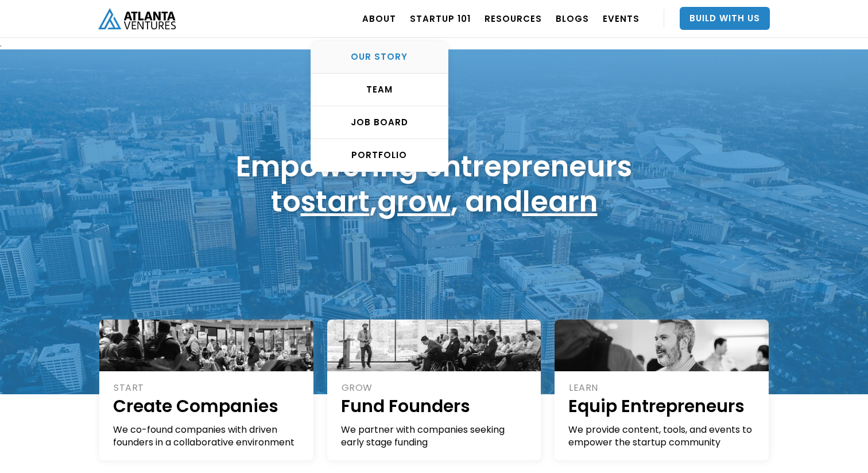 The width and height of the screenshot is (868, 473). What do you see at coordinates (513, 18) in the screenshot?
I see `a: RESOURCES` at bounding box center [513, 18].